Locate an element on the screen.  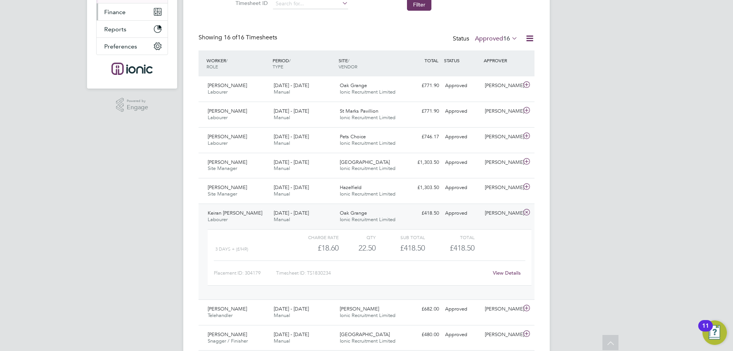
span: Reports is located at coordinates (115, 29).